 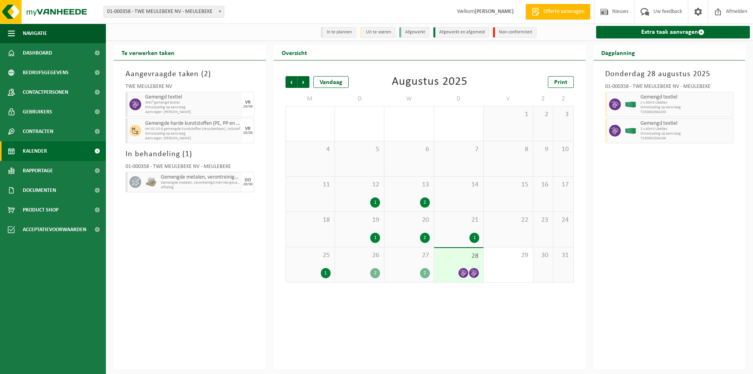 What do you see at coordinates (193, 134) in the screenshot?
I see `span: Omwisseling op aanvraag` at bounding box center [193, 134].